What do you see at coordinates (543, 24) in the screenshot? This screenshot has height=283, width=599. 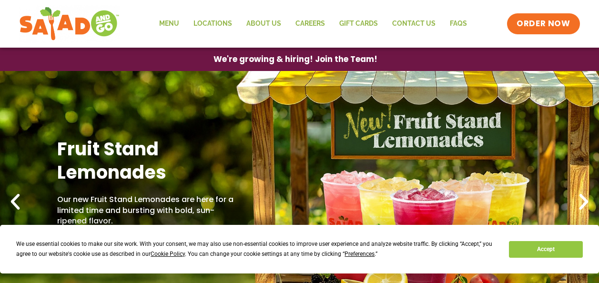 I see `span: ORDER NOW` at bounding box center [543, 24].